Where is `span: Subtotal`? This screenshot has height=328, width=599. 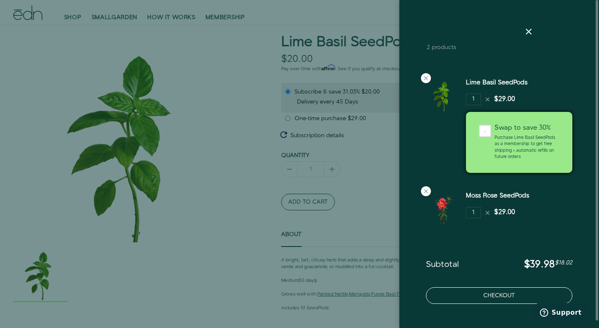 span: Subtotal is located at coordinates (442, 265).